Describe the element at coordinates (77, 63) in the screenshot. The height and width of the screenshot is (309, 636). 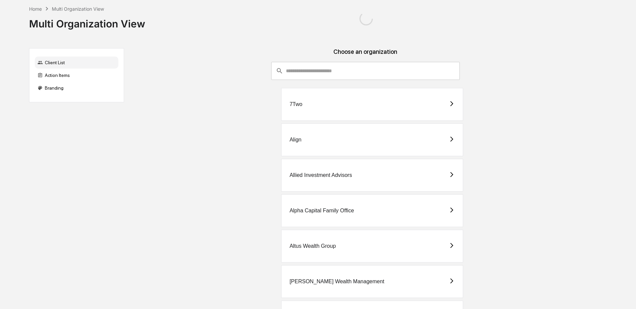
I see `div: Client List` at that location.